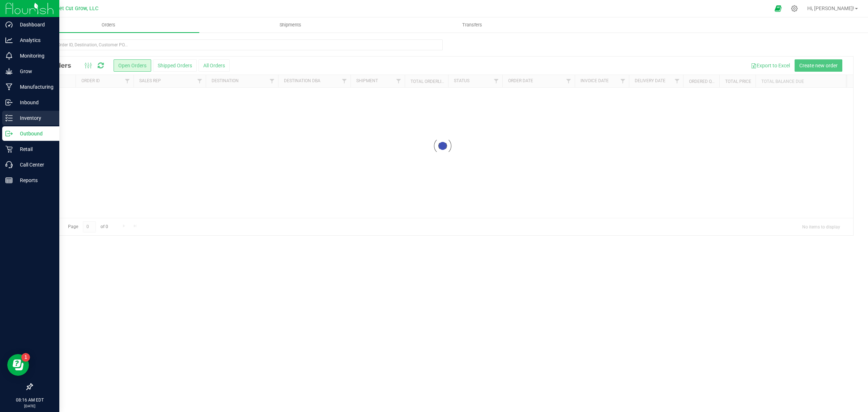  What do you see at coordinates (29, 400) in the screenshot?
I see `p: 08:16 AM EDT` at bounding box center [29, 400].